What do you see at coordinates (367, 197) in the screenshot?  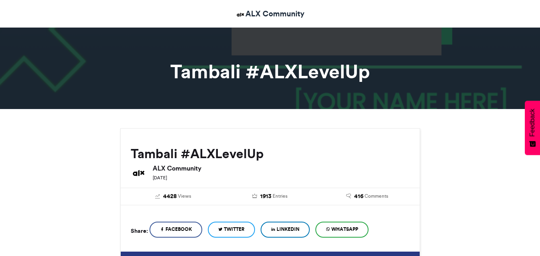 I see `a: 416 Comments` at bounding box center [367, 197].